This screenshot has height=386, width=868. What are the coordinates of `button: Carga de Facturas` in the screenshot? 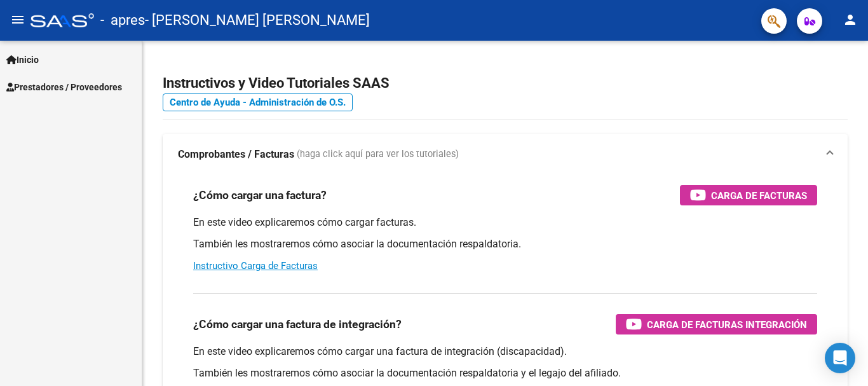 It's located at (749, 195).